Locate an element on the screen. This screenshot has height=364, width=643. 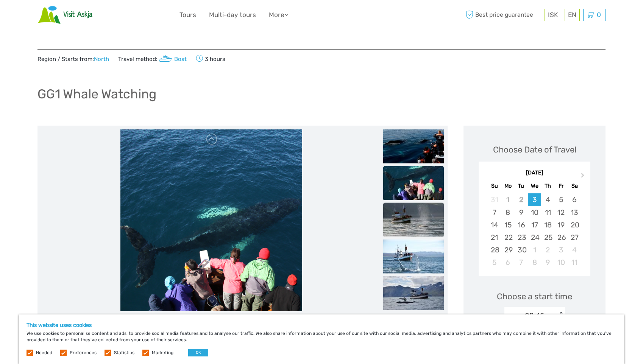
div: Choose Monday, October 6th, 2025 is located at coordinates (508, 263).